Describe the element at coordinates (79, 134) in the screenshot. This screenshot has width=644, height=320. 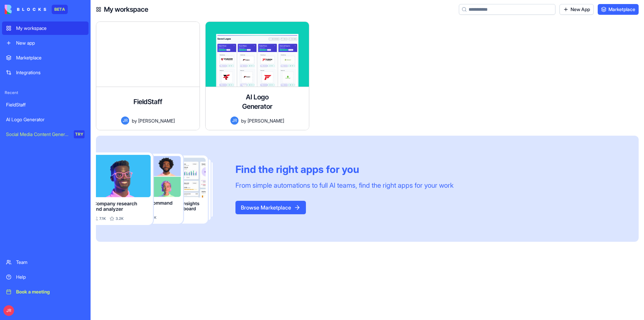
I see `div: TRY` at that location.